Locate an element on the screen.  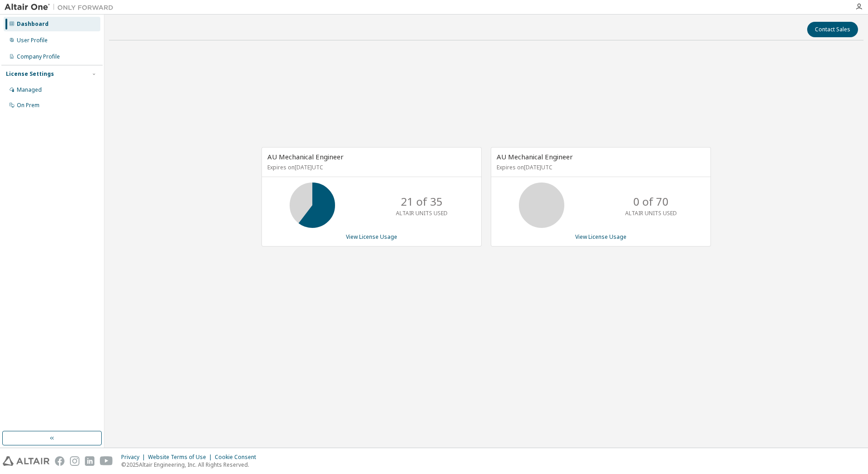
div: Company Profile is located at coordinates (38, 57).